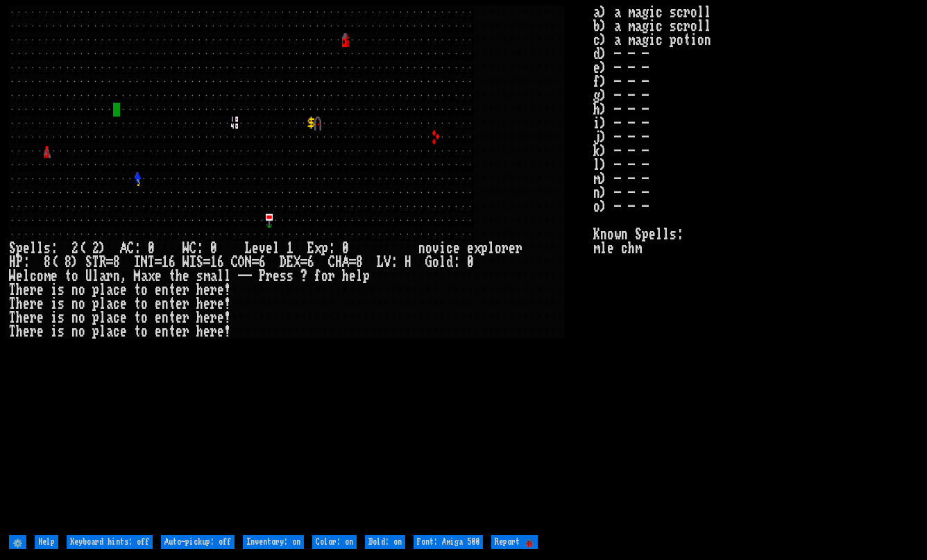 Image resolution: width=927 pixels, height=560 pixels. I want to click on input: Bold: on, so click(385, 541).